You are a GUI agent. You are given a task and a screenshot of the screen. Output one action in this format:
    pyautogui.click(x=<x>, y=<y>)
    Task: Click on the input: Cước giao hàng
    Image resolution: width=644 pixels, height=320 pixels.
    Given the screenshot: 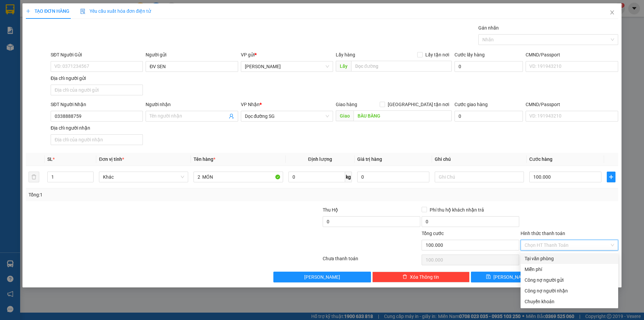 What is the action you would take?
    pyautogui.click(x=489, y=117)
    